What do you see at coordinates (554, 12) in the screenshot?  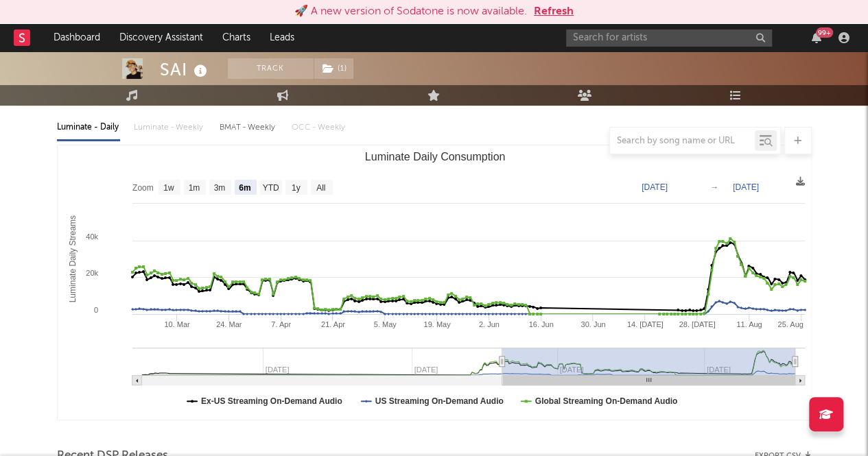 I see `button: Refresh` at bounding box center [554, 12].